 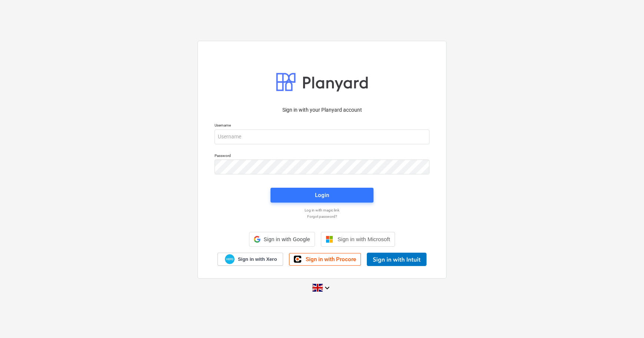 I want to click on span: Sign in with Xero, so click(x=257, y=259).